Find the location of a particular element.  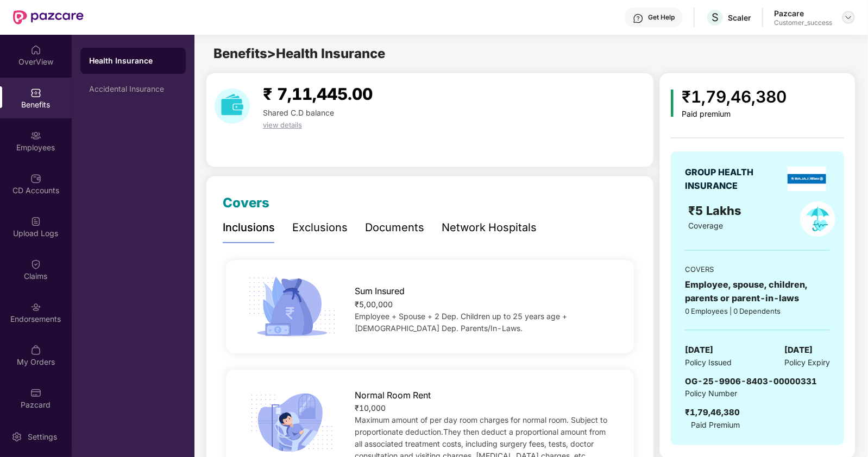

div: ₹10,000 is located at coordinates (485, 408).